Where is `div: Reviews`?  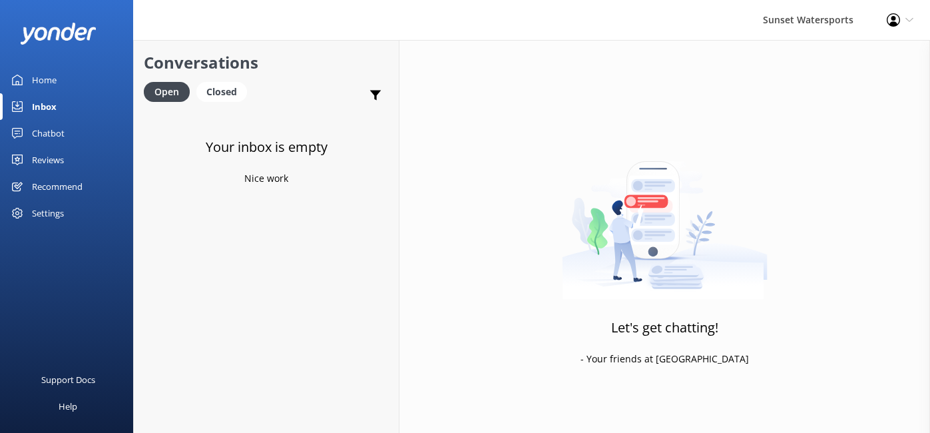
div: Reviews is located at coordinates (48, 160).